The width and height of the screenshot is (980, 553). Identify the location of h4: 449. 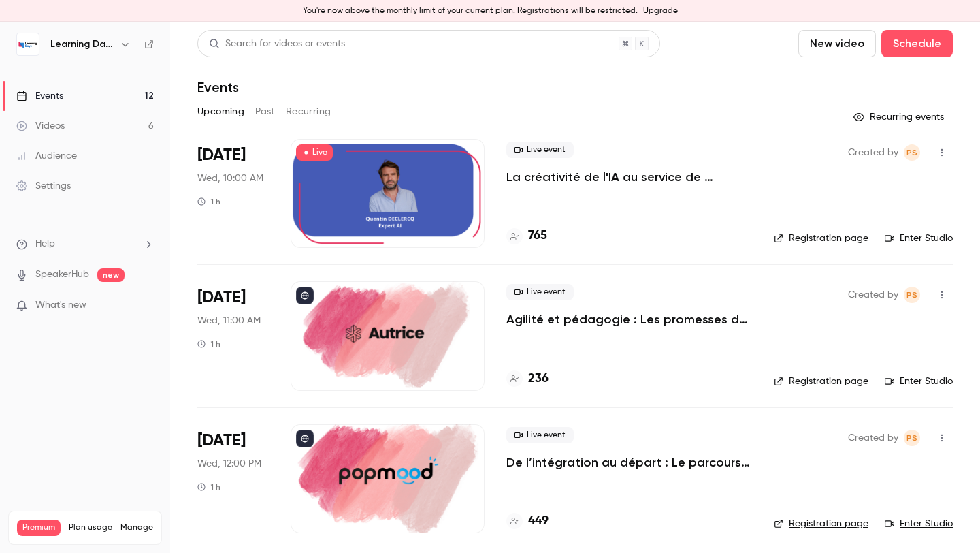
(538, 521).